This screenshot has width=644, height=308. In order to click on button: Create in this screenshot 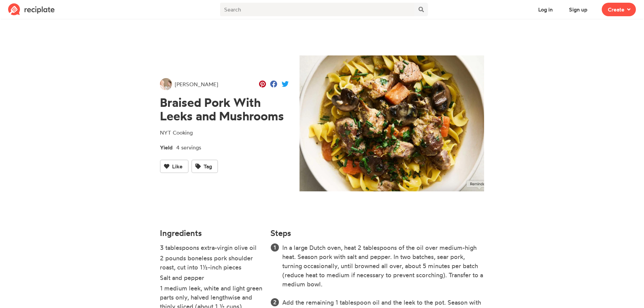, I will do `click(619, 9)`.